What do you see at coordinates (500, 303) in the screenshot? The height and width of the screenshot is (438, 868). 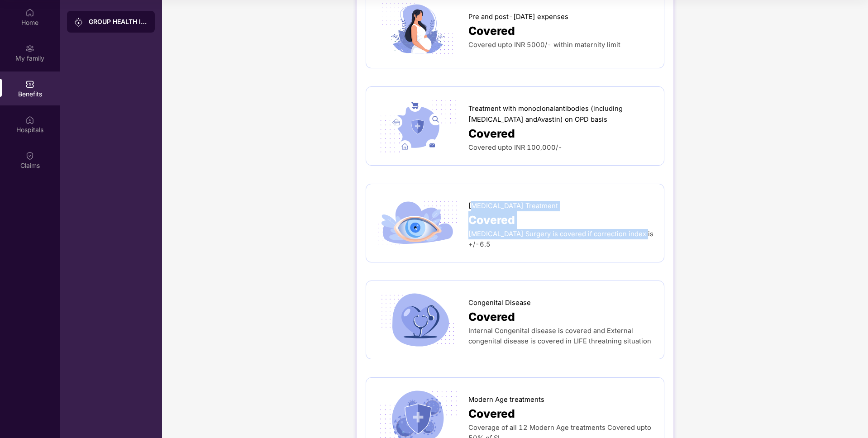 I see `span: Congenital Disease` at bounding box center [500, 303].